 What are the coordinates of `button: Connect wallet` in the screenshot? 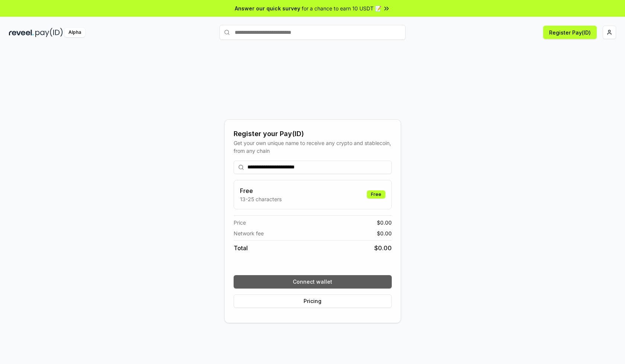 It's located at (312, 282).